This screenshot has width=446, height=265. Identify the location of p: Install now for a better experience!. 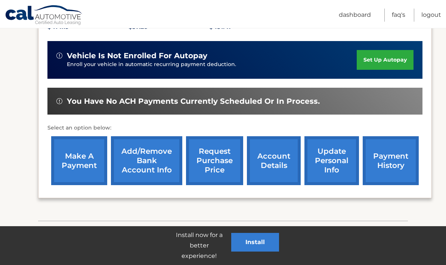
(199, 246).